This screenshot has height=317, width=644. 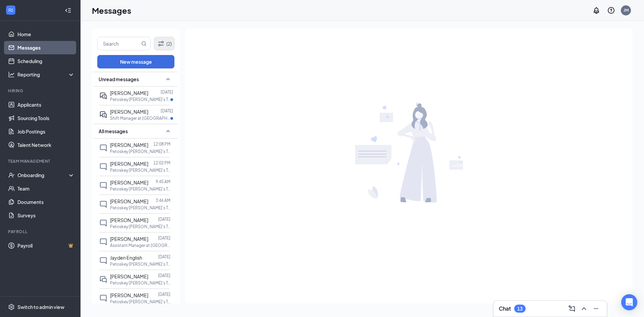 What do you see at coordinates (11, 10) in the screenshot?
I see `svg: WorkstreamLogo` at bounding box center [11, 10].